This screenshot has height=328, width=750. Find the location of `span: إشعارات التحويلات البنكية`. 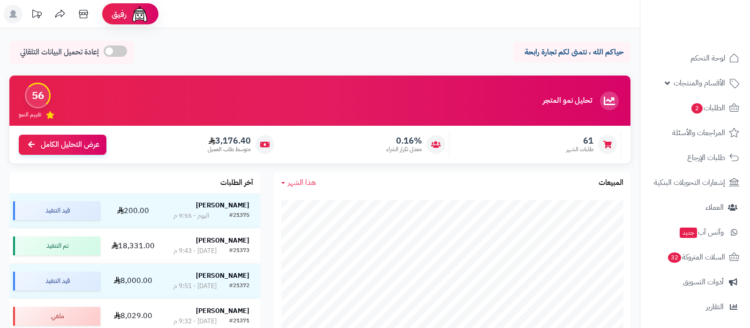

span: إشعارات التحويلات البنكية is located at coordinates (689, 182).